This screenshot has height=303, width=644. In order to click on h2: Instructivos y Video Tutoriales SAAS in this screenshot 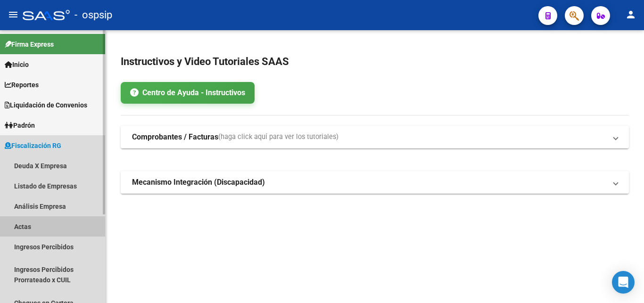, I will do `click(375, 62)`.